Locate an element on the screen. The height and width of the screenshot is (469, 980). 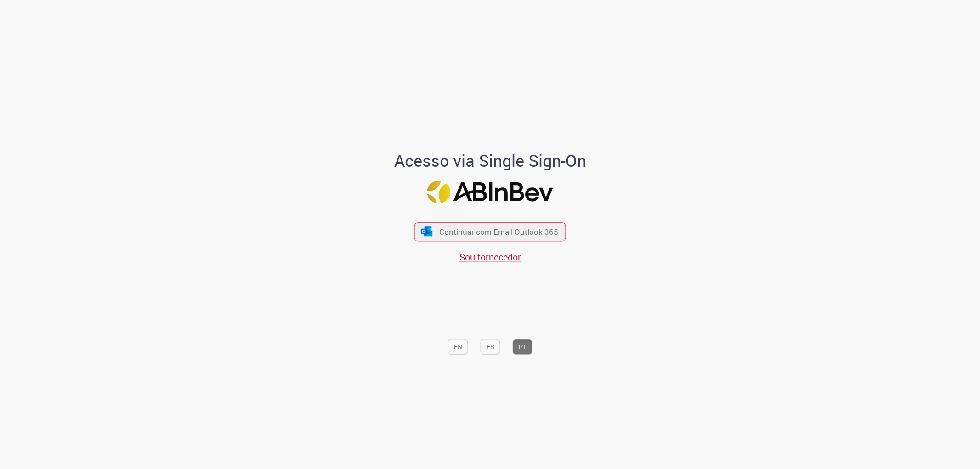
button: PT is located at coordinates (522, 347).